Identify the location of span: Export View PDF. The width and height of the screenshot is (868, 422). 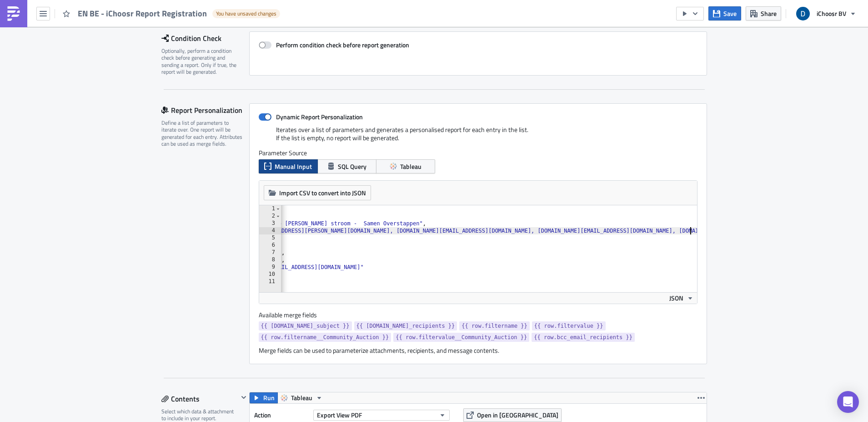
(339, 414).